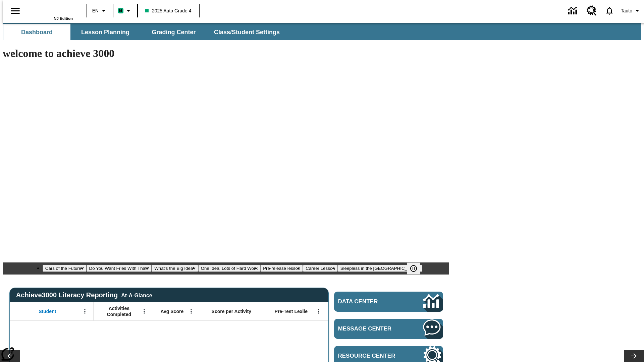 The height and width of the screenshot is (362, 644). What do you see at coordinates (172, 312) in the screenshot?
I see `span: Avg Score` at bounding box center [172, 312].